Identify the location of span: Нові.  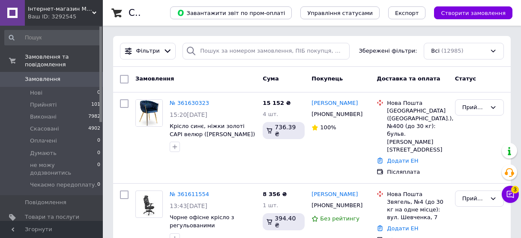
(36, 93).